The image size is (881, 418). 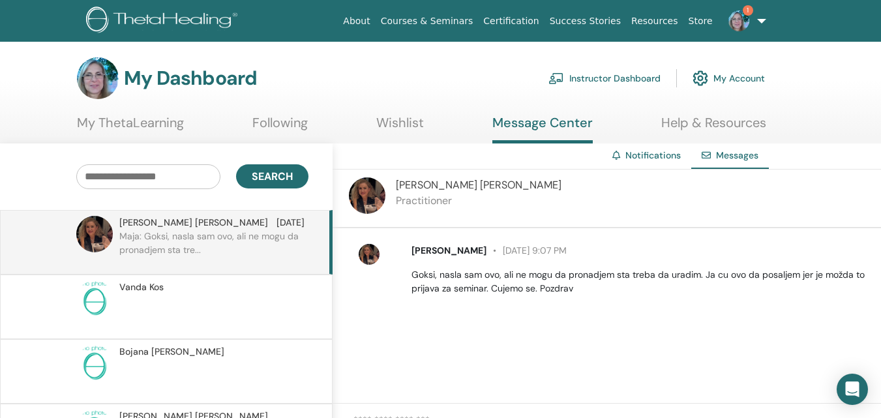 I want to click on img: chalkboard-teacher.svg, so click(x=556, y=78).